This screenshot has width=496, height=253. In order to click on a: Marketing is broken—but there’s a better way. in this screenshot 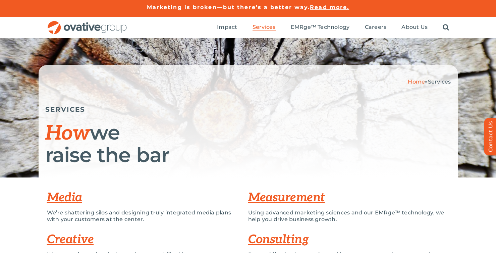, I will do `click(228, 7)`.